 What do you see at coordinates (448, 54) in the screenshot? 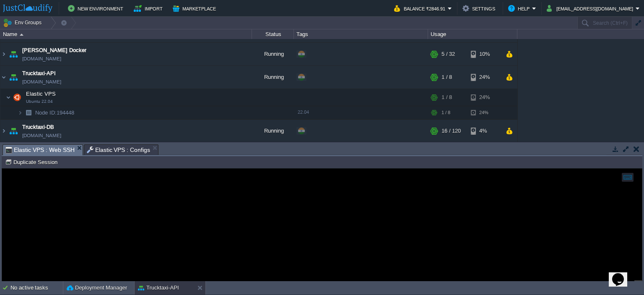
I see `div: 5 / 32` at bounding box center [448, 54].